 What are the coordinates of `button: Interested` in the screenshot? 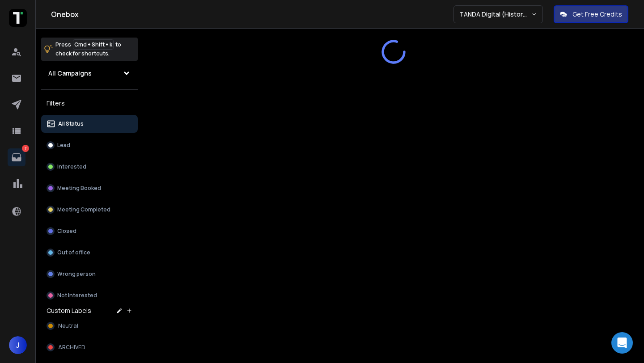 It's located at (89, 167).